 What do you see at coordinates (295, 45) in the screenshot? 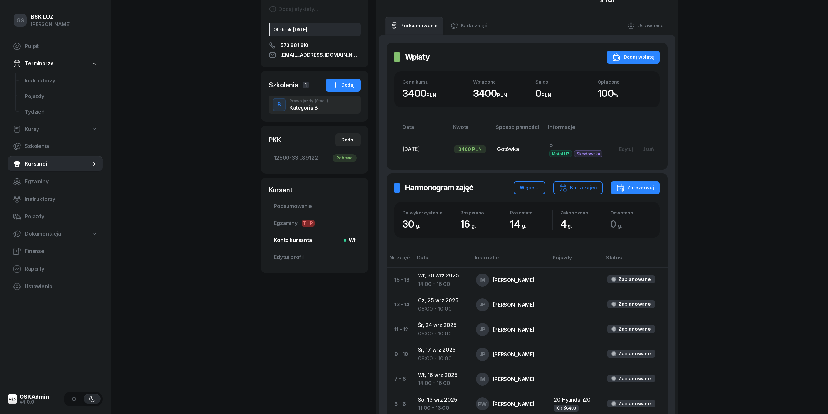
I see `span: 573 881 810` at bounding box center [295, 45].